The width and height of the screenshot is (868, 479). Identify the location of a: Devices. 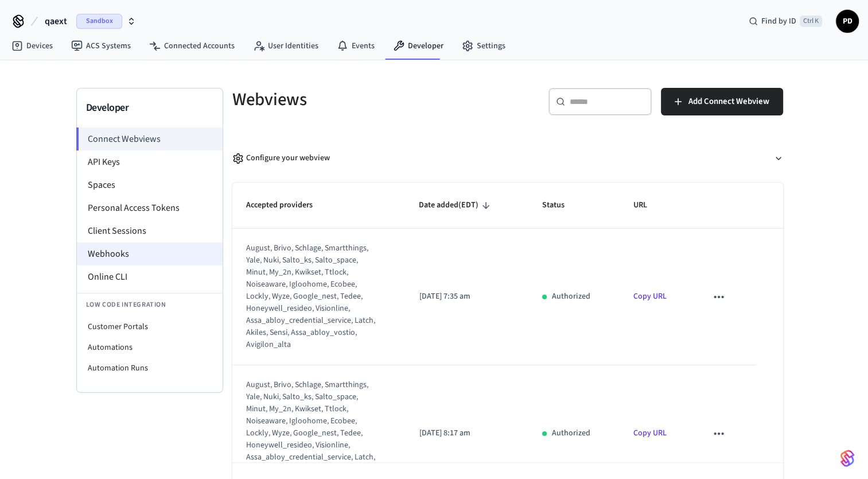
(32, 46).